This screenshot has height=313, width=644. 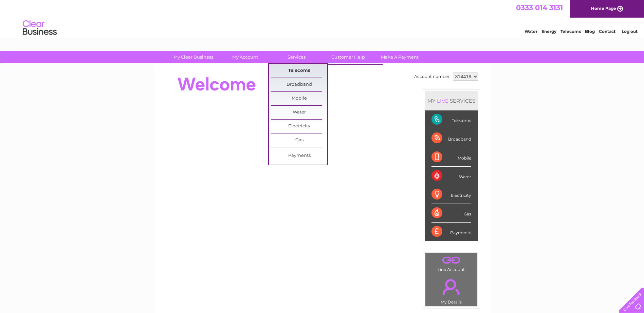 I want to click on div: Mobile, so click(x=451, y=157).